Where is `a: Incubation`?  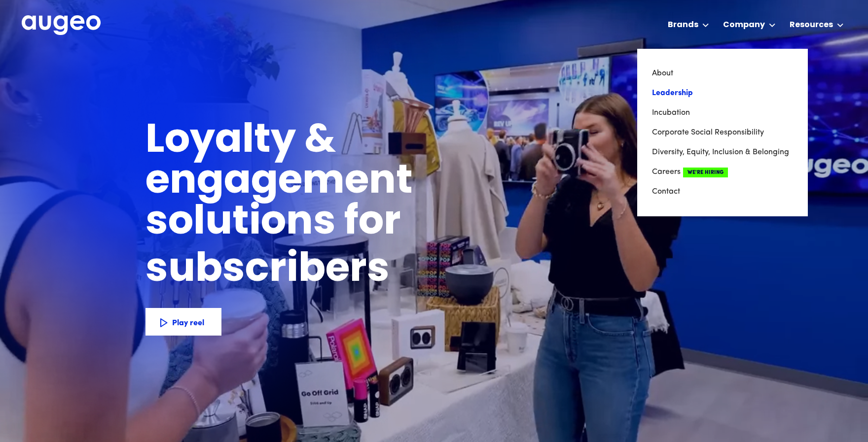
a: Incubation is located at coordinates (722, 113).